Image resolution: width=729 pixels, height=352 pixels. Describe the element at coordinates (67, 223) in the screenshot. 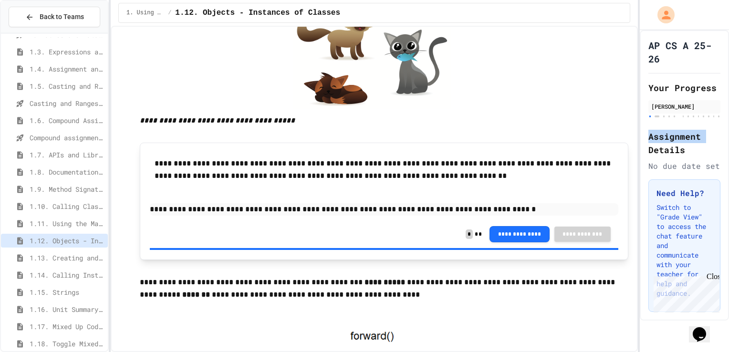

I see `span: 1.11. Using the Math Class` at that location.